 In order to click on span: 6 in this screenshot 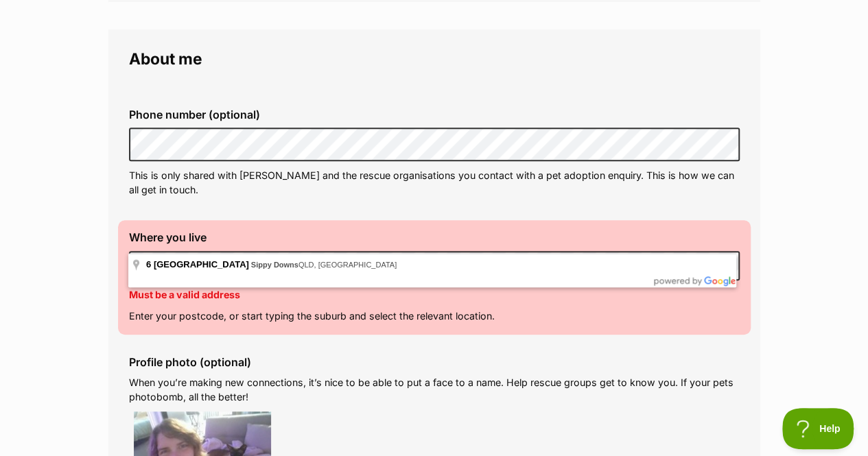, I will do `click(148, 264)`.